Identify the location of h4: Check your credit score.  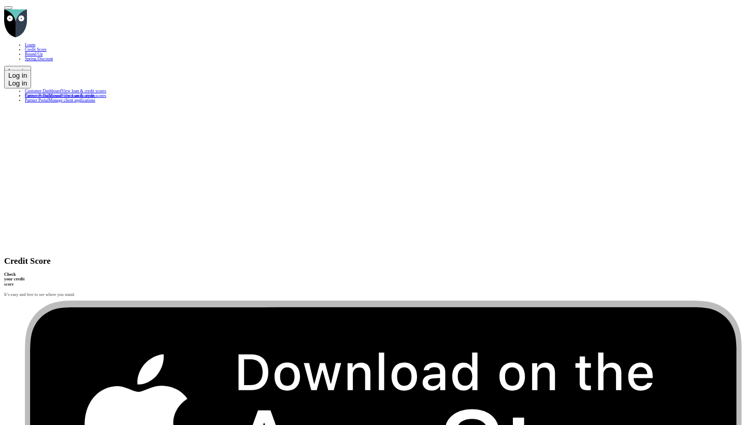
(373, 279).